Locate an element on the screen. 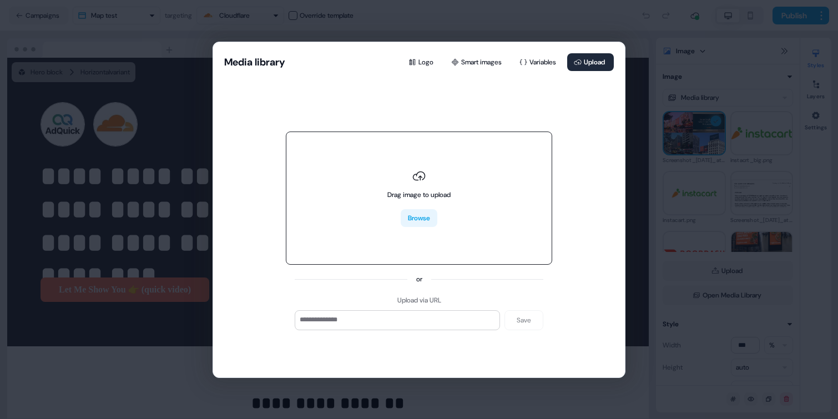 Image resolution: width=838 pixels, height=419 pixels. button: Browse is located at coordinates (419, 218).